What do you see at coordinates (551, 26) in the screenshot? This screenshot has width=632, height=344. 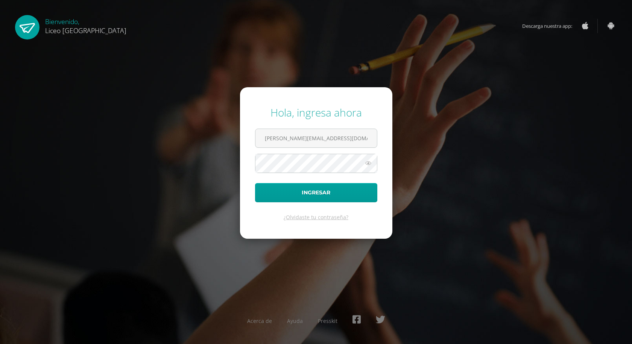 I see `span: Descarga nuestra app:` at bounding box center [551, 26].